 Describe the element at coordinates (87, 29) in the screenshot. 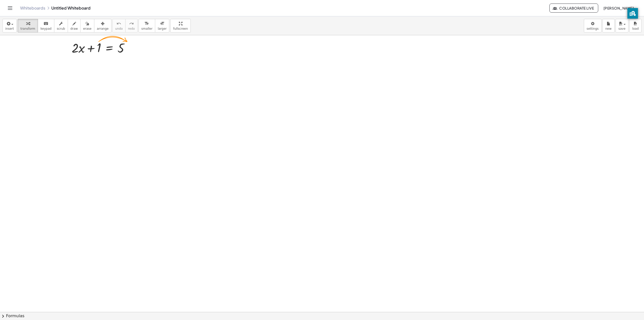

I see `span: erase` at that location.